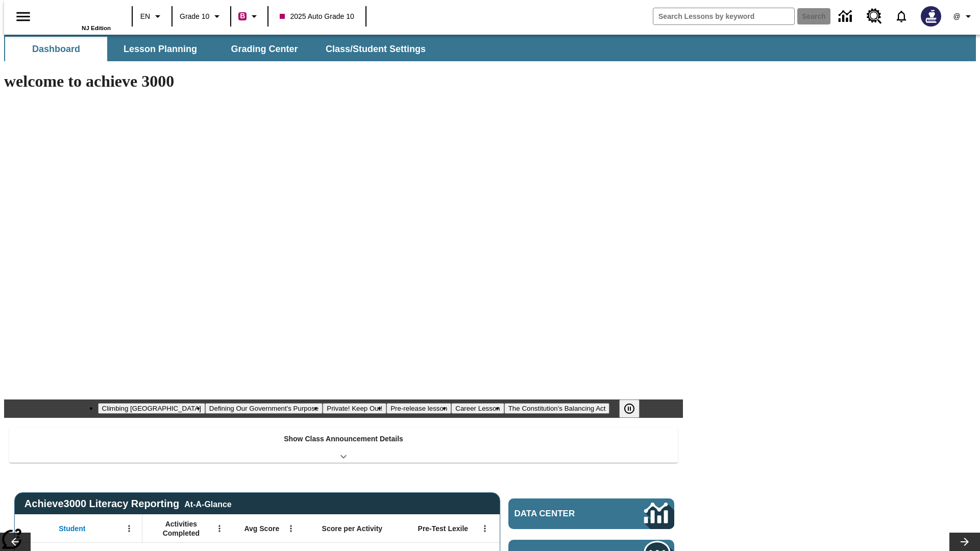 The width and height of the screenshot is (980, 551). I want to click on span: Student, so click(72, 529).